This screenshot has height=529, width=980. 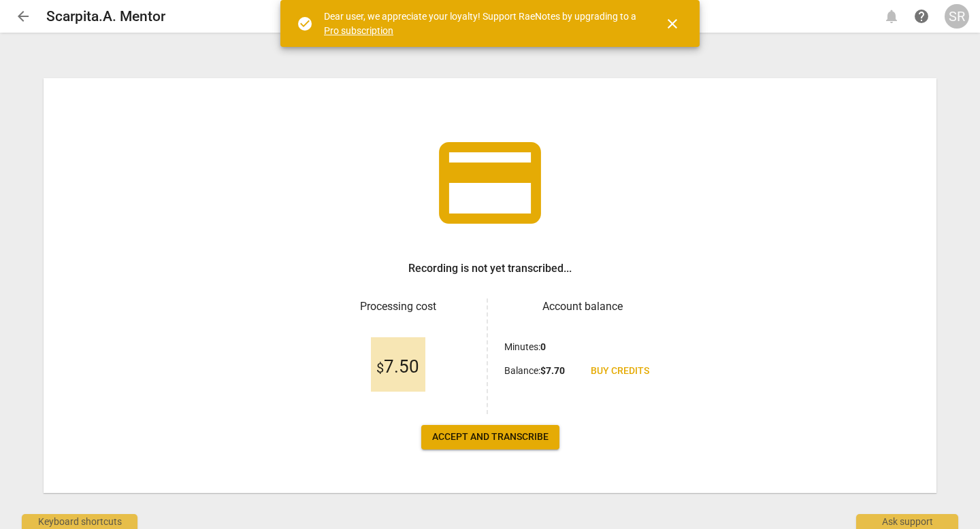 I want to click on span: help, so click(x=922, y=16).